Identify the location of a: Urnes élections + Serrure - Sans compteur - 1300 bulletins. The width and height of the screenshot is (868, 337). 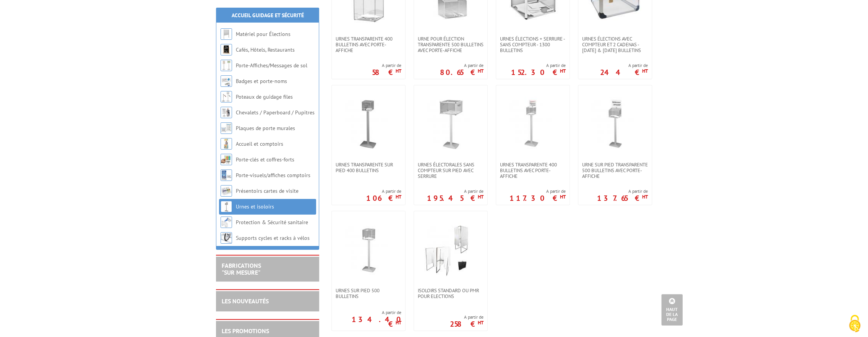
(533, 45).